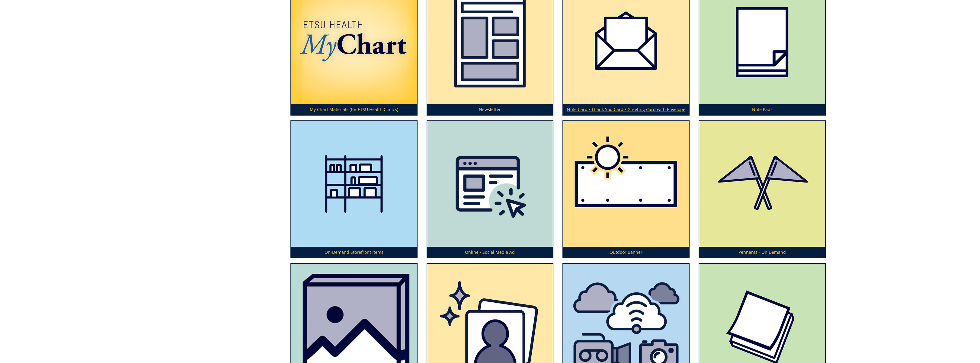 This screenshot has height=363, width=980. I want to click on img: outdoor-banner-59a7475505b354.85346843.png, so click(626, 184).